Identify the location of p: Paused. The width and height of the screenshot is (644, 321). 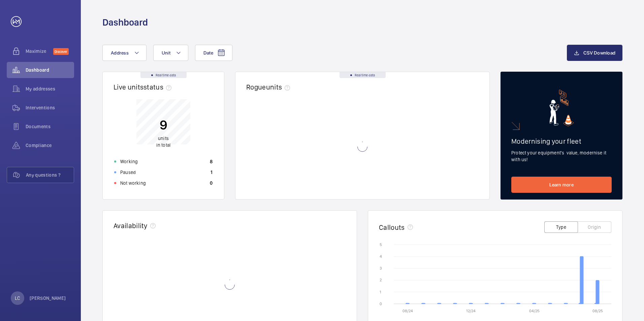
(128, 172).